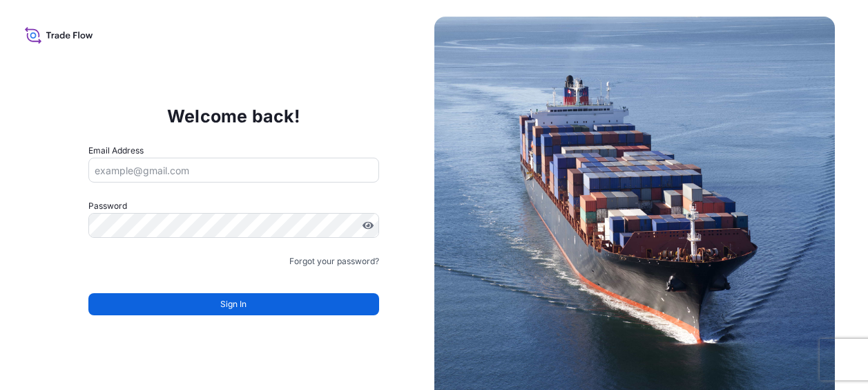 This screenshot has width=868, height=390. Describe the element at coordinates (234, 206) in the screenshot. I see `label: Password` at that location.